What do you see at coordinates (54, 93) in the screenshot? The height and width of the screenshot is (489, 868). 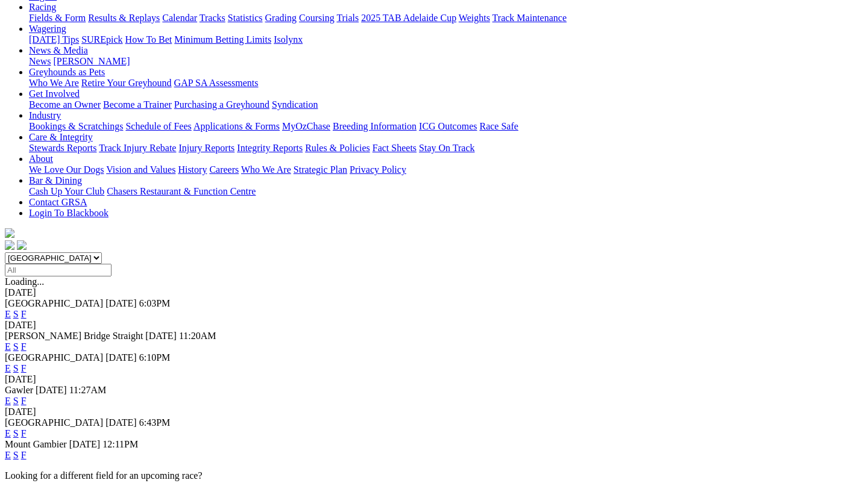 I see `a: Get Involved` at bounding box center [54, 93].